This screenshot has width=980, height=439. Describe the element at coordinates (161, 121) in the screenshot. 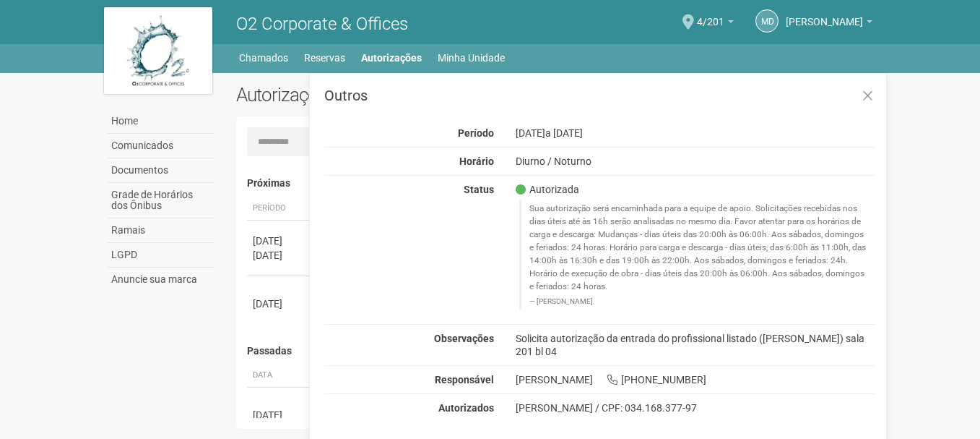

I see `a: Home` at that location.